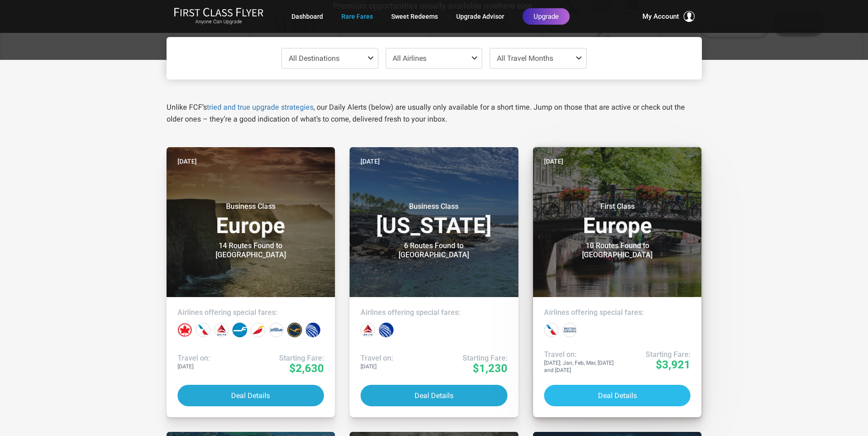  Describe the element at coordinates (276, 330) in the screenshot. I see `div: JetBlue` at that location.